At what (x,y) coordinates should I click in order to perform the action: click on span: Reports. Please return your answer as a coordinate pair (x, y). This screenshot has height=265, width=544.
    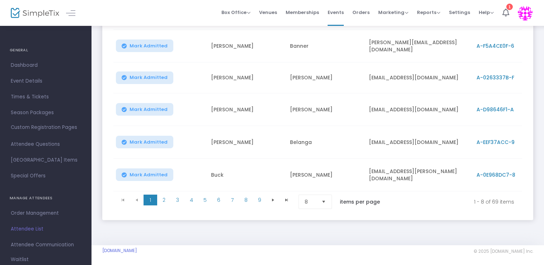
    Looking at the image, I should click on (428, 12).